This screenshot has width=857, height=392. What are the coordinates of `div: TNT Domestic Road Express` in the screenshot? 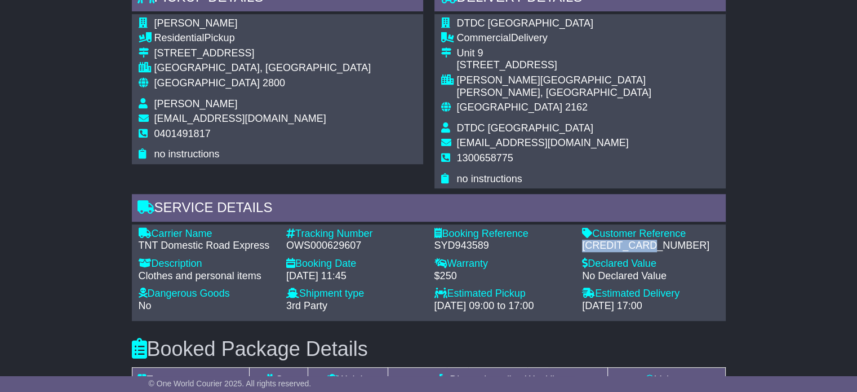 It's located at (207, 246).